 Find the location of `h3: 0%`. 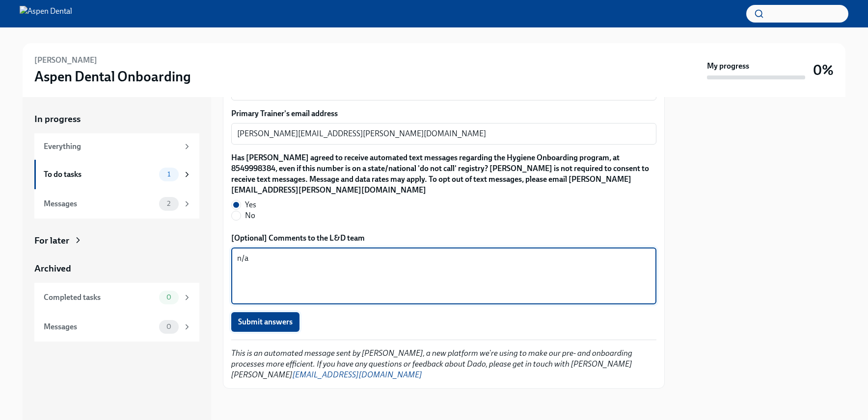

h3: 0% is located at coordinates (823, 70).